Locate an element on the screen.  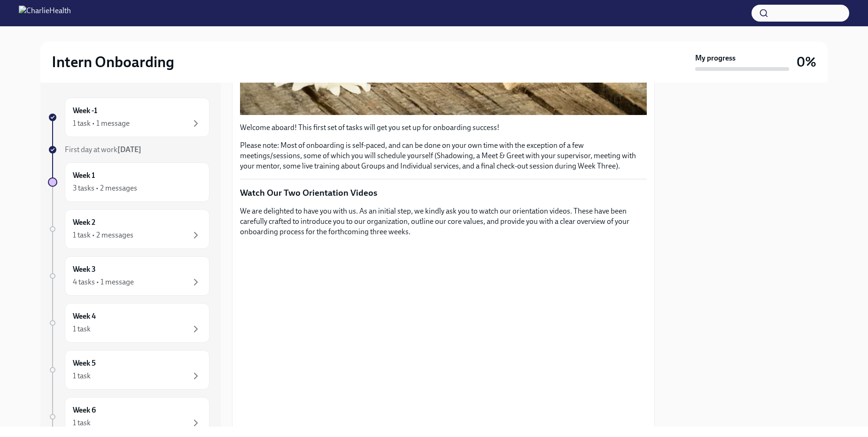
strong: My progress is located at coordinates (715, 58).